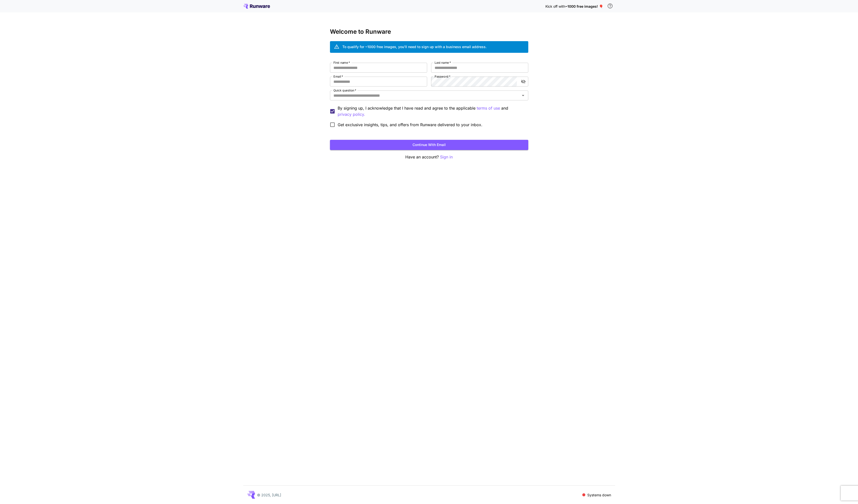 This screenshot has height=504, width=858. Describe the element at coordinates (341, 62) in the screenshot. I see `label: First name` at that location.